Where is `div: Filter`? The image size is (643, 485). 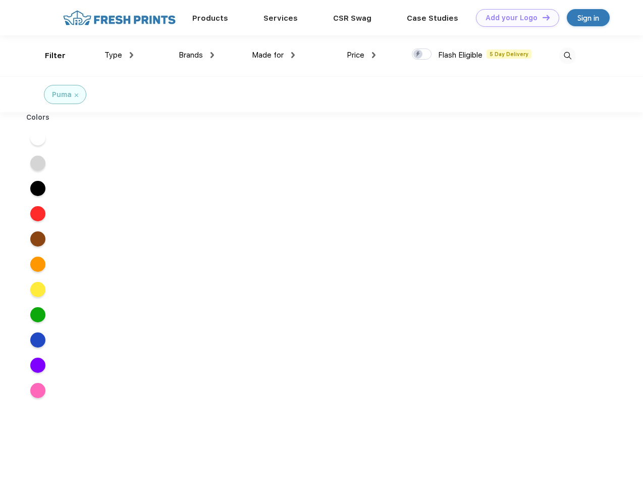
div: Filter is located at coordinates (55, 56).